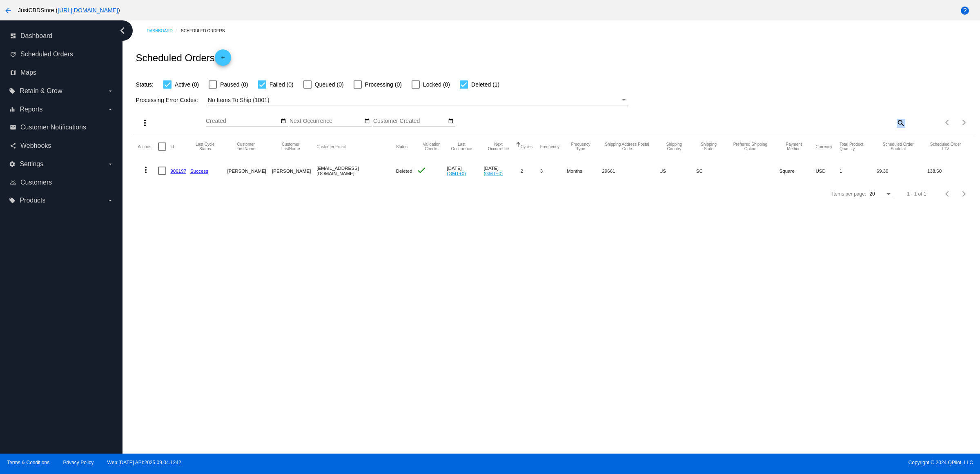 Image resolution: width=980 pixels, height=474 pixels. I want to click on input: Next Occurrence, so click(326, 121).